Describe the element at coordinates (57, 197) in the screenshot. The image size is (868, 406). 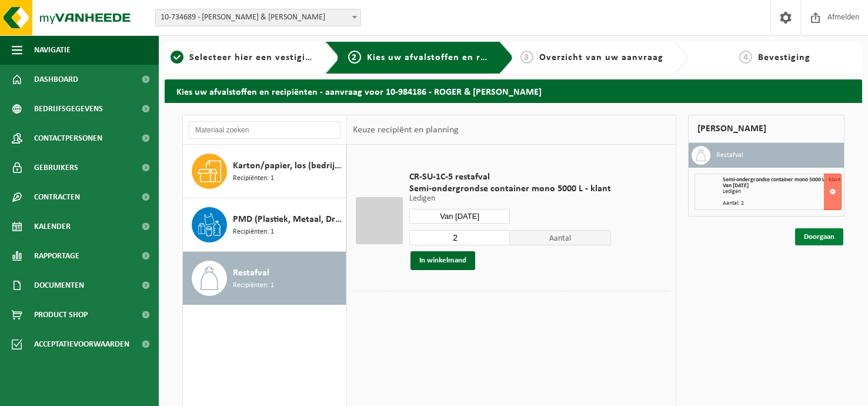
I see `span: Contracten` at that location.